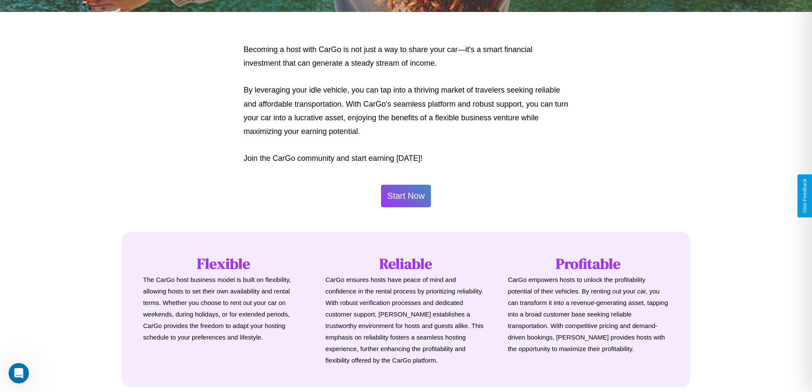  What do you see at coordinates (589, 264) in the screenshot?
I see `h1: Profitable` at bounding box center [589, 264].